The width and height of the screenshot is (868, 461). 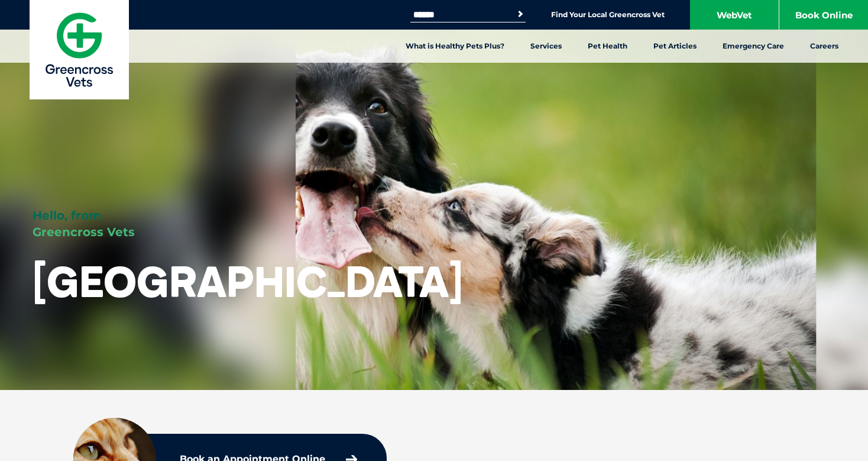 What do you see at coordinates (607, 46) in the screenshot?
I see `a: Pet Health` at bounding box center [607, 46].